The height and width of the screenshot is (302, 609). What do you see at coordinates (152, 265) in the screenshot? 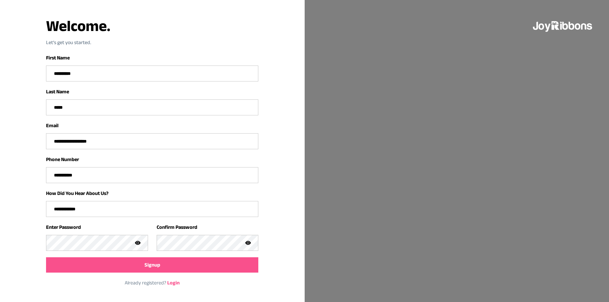
I see `span: Signup` at bounding box center [152, 265].